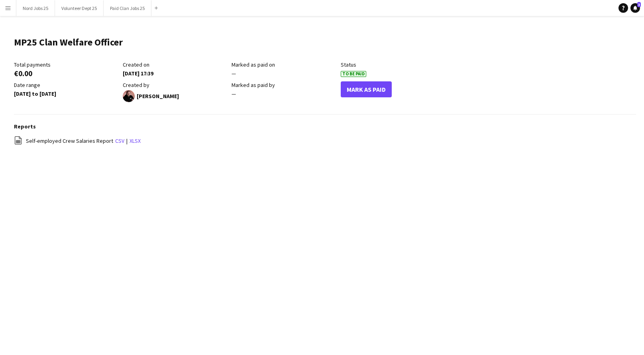 This screenshot has height=355, width=644. What do you see at coordinates (66, 65) in the screenshot?
I see `div: Total payments` at bounding box center [66, 65].